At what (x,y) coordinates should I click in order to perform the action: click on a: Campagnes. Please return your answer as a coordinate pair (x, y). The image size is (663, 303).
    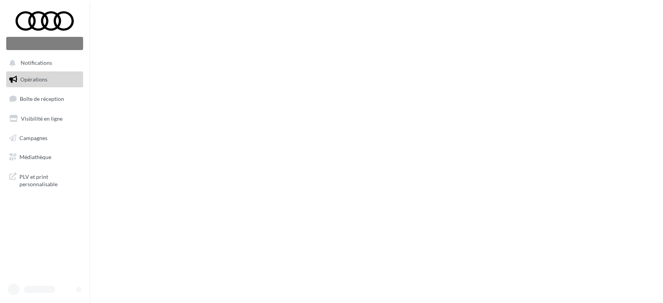
    Looking at the image, I should click on (45, 138).